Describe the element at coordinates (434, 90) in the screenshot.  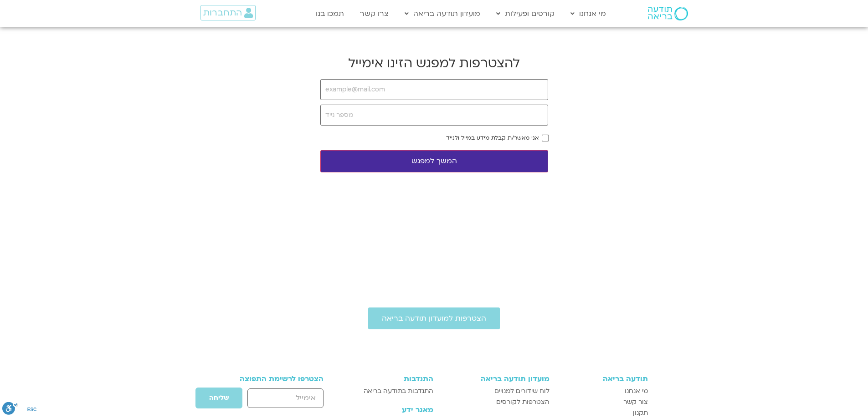
I see `input: example@mail.com` at that location.